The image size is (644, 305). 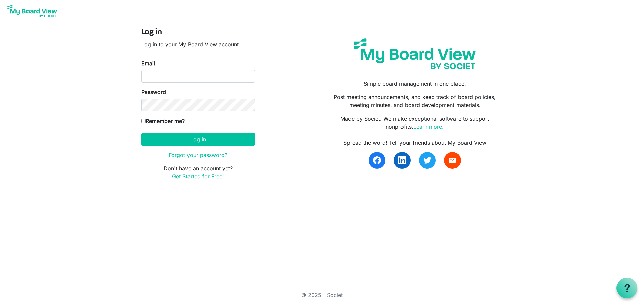 What do you see at coordinates (402, 160) in the screenshot?
I see `img: linkedin.svg` at bounding box center [402, 160].